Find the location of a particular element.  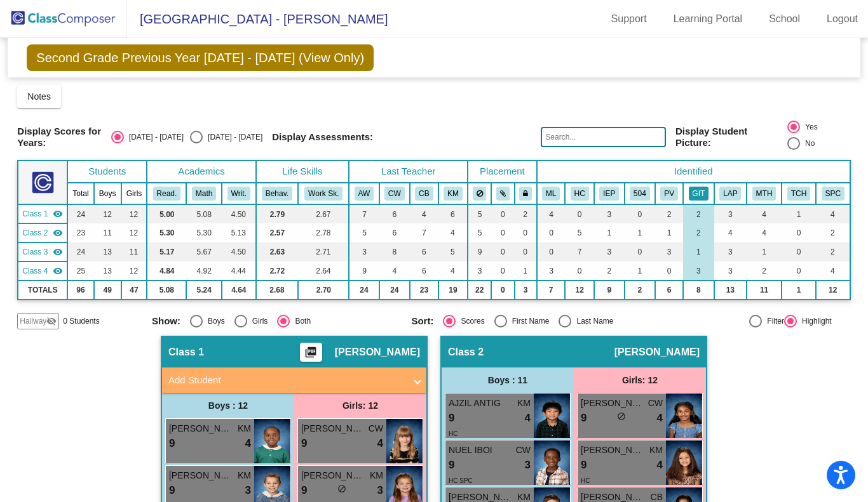

button: ML is located at coordinates (551, 194).